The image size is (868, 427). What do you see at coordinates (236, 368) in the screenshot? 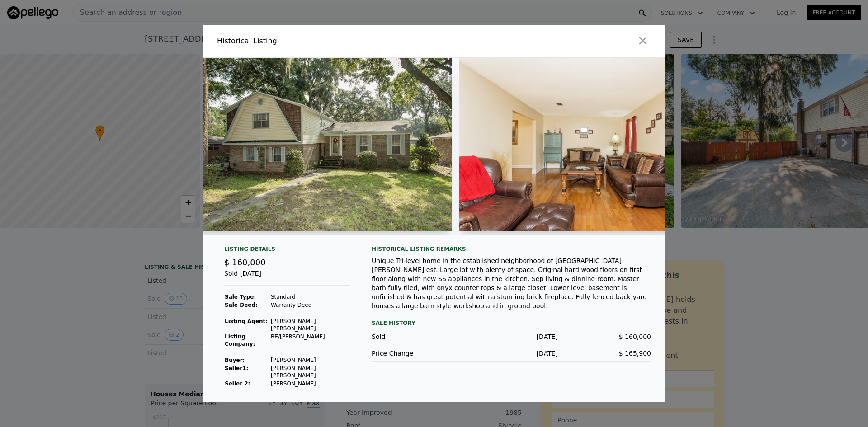
I see `strong: Seller 1 :` at bounding box center [236, 368].